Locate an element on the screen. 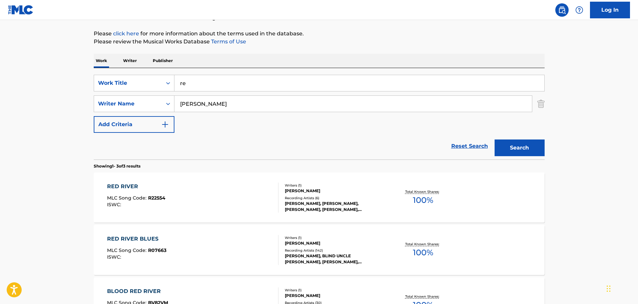  form: Search Form is located at coordinates (319, 117).